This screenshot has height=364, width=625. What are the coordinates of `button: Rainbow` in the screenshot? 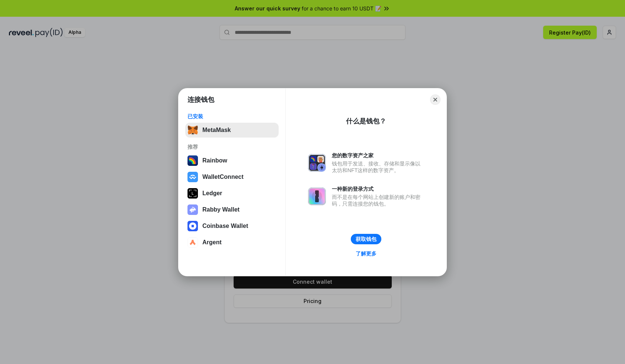 It's located at (232, 161).